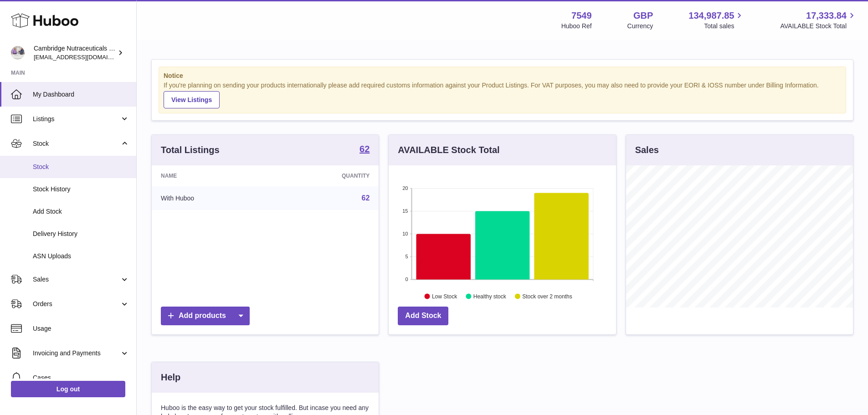 Image resolution: width=868 pixels, height=415 pixels. I want to click on a: Log out, so click(68, 389).